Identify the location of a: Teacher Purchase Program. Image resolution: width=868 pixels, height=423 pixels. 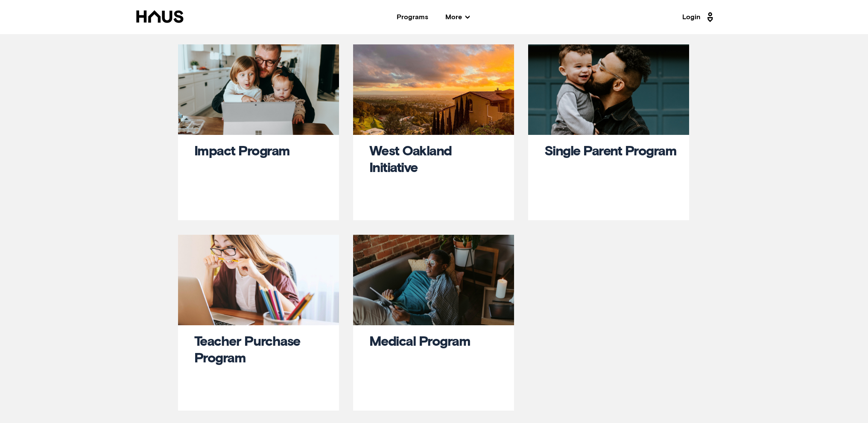
(247, 350).